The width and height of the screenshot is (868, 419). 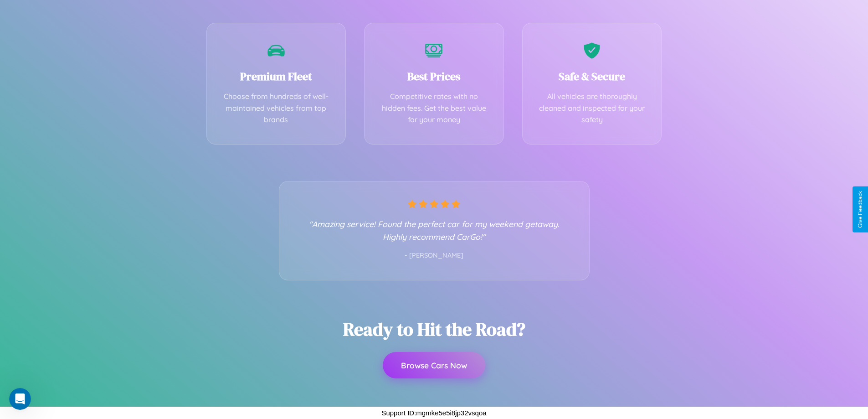 What do you see at coordinates (434, 230) in the screenshot?
I see `p: "Amazing service! Found the perfect car for my weekend getaway. Highly recommend CarGo!"` at bounding box center [434, 230].